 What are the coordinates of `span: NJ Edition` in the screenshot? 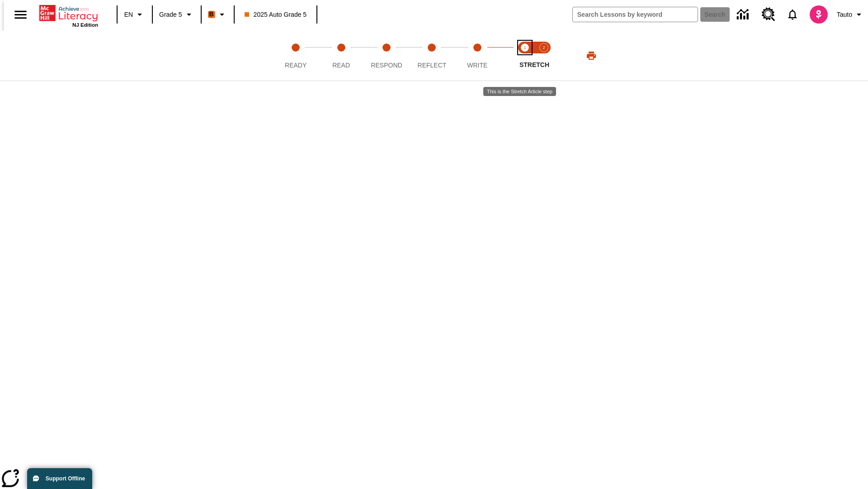 It's located at (85, 25).